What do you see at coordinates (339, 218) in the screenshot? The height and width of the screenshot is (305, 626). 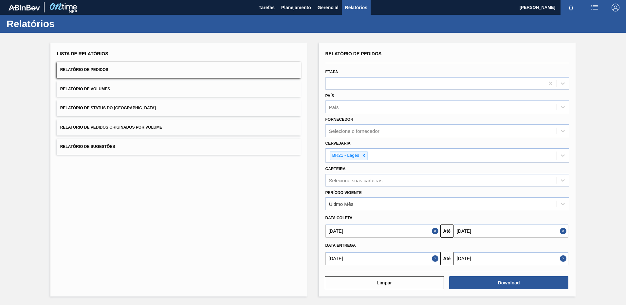 I see `span: Data coleta` at bounding box center [339, 218].